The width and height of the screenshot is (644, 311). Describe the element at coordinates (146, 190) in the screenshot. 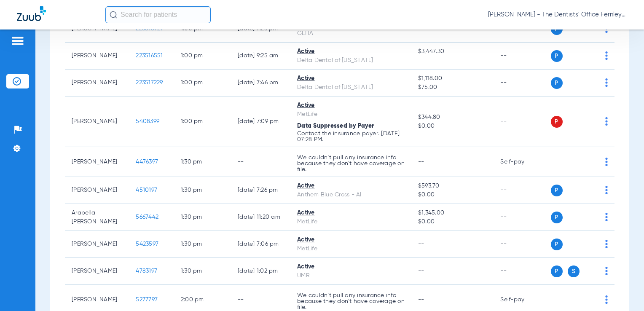

I see `span: 4510197` at that location.